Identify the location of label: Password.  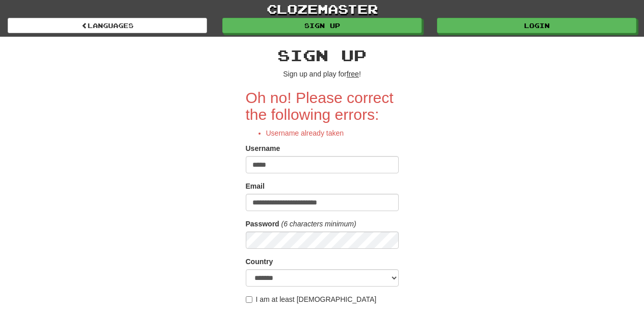
(262, 224).